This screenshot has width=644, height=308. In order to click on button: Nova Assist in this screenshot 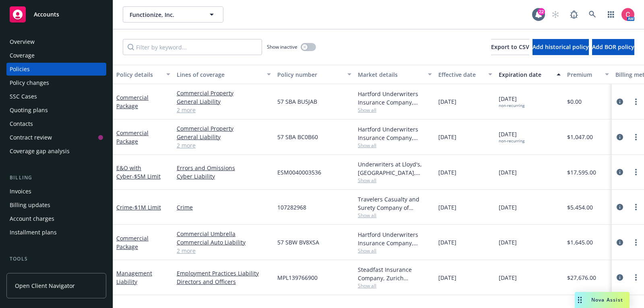, I will do `click(602, 300)`.